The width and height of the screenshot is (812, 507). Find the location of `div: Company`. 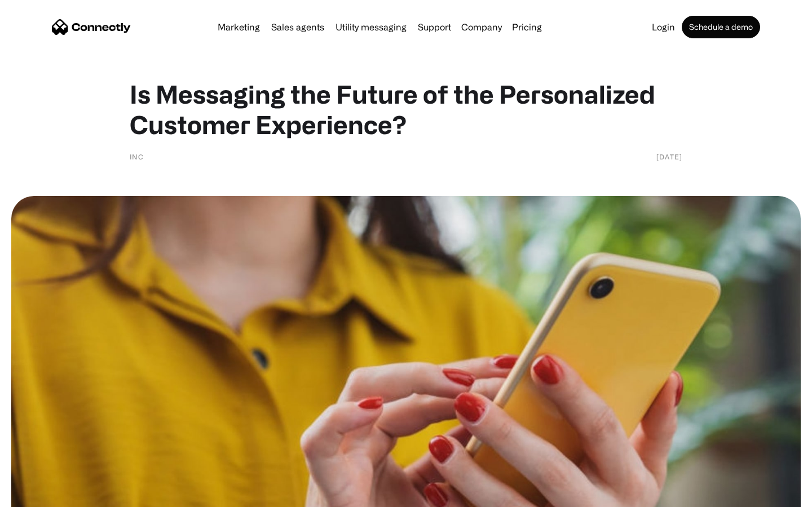

div: Company is located at coordinates (482, 27).